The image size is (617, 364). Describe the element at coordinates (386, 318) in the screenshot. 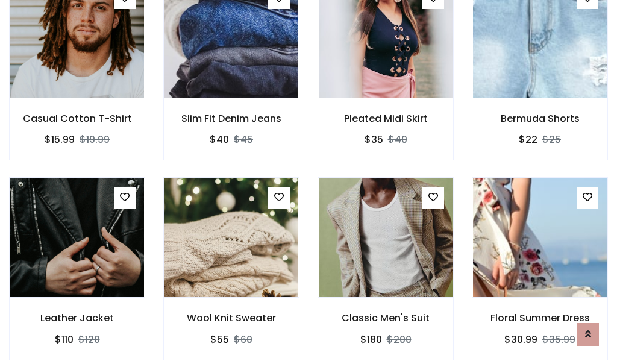

I see `h6: Classic Men's Suit` at that location.